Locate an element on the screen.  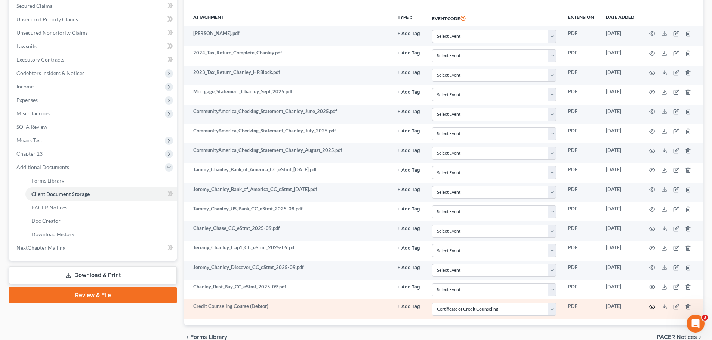
td: 2024_Tax_Return_Complete_Chanley.pdf is located at coordinates (288, 56).